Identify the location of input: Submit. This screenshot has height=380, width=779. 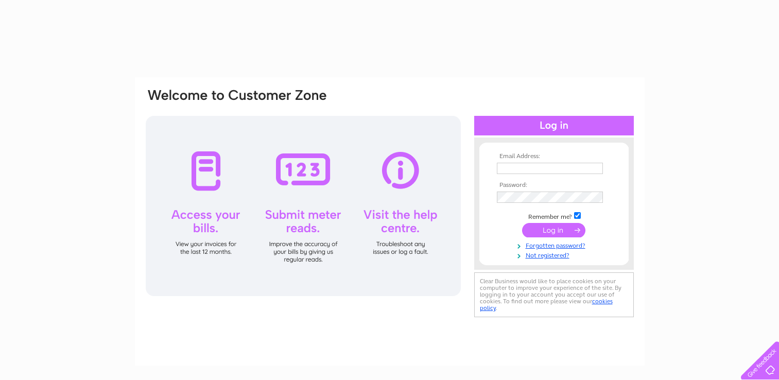
(553, 230).